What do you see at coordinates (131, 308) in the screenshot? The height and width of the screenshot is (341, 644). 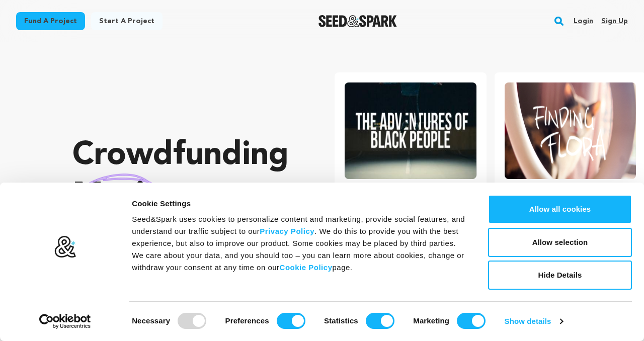 I see `legend: Consent Selection` at bounding box center [131, 308].